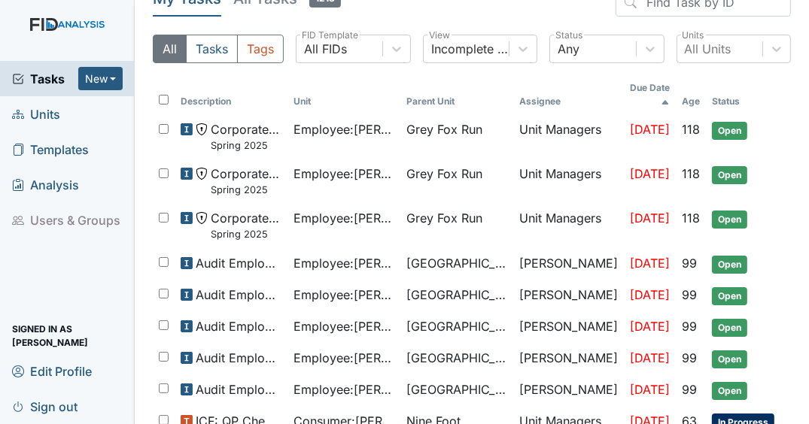 The width and height of the screenshot is (809, 424). What do you see at coordinates (708, 49) in the screenshot?
I see `div: All Units` at bounding box center [708, 49].